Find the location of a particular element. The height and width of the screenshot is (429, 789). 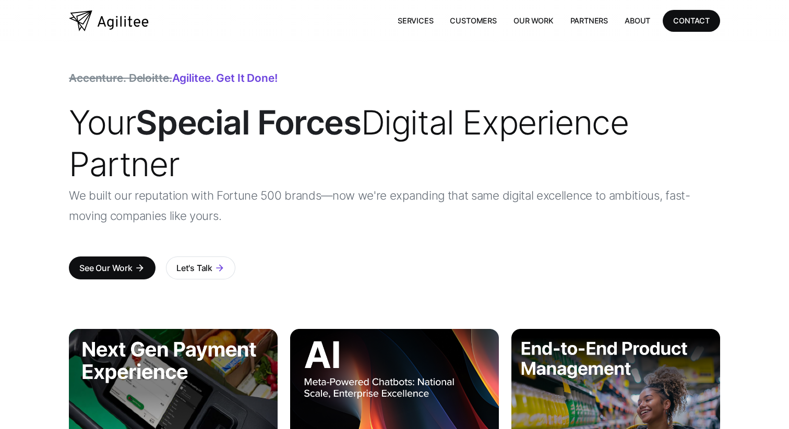

a: Our Work is located at coordinates (533, 20).